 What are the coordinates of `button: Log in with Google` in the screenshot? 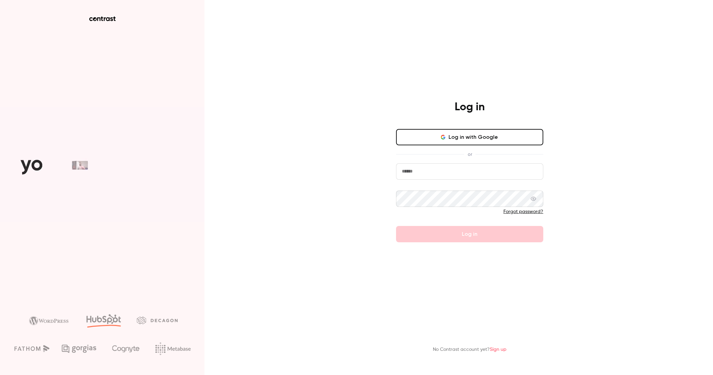 It's located at (469, 137).